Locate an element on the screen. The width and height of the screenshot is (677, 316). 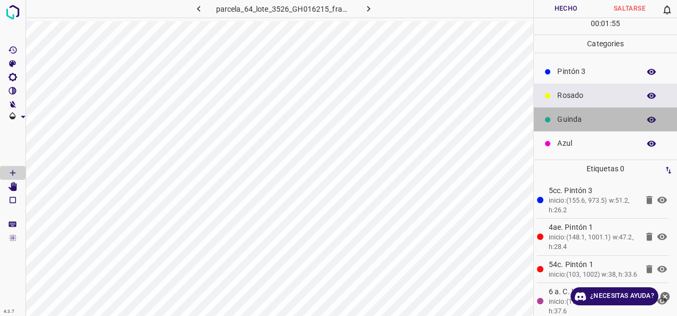
a: ¿Necesitas ayuda? is located at coordinates (615, 297).